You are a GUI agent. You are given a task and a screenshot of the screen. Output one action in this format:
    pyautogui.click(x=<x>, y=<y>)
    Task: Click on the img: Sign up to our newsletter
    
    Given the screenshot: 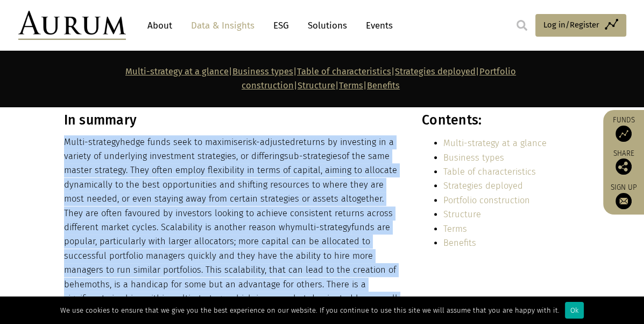 What is the action you would take?
    pyautogui.click(x=624, y=200)
    